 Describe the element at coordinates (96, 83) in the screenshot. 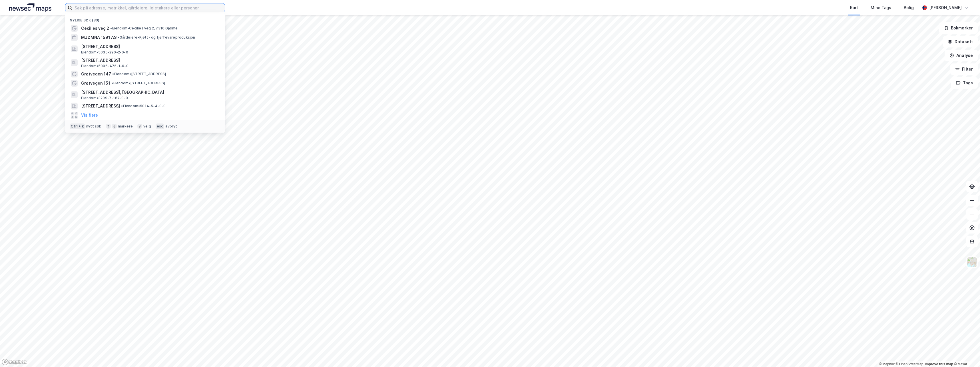

I see `span: Grøtvegen 151` at that location.